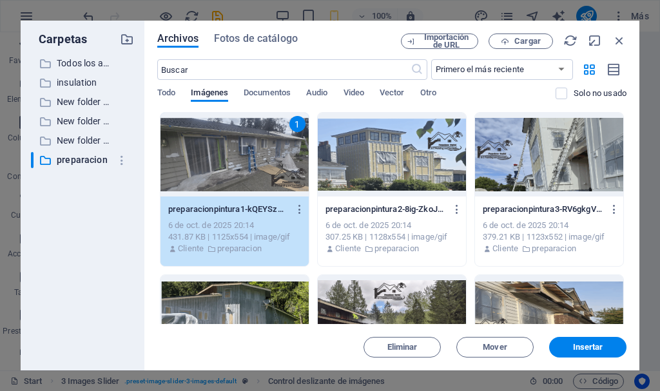 This screenshot has width=660, height=391. I want to click on p: insulation, so click(83, 83).